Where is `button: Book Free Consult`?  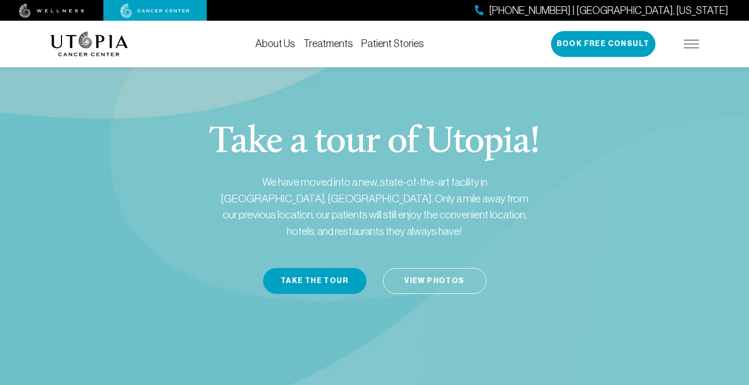 button: Book Free Consult is located at coordinates (604, 44).